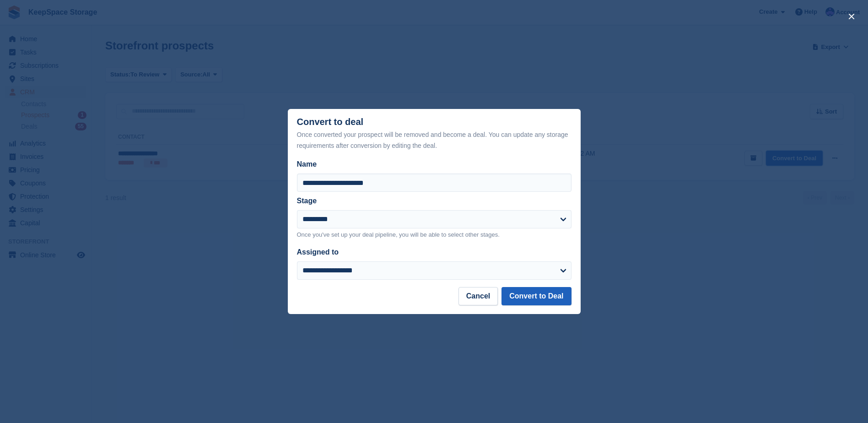 This screenshot has width=868, height=423. What do you see at coordinates (478, 296) in the screenshot?
I see `button: Cancel` at bounding box center [478, 296].